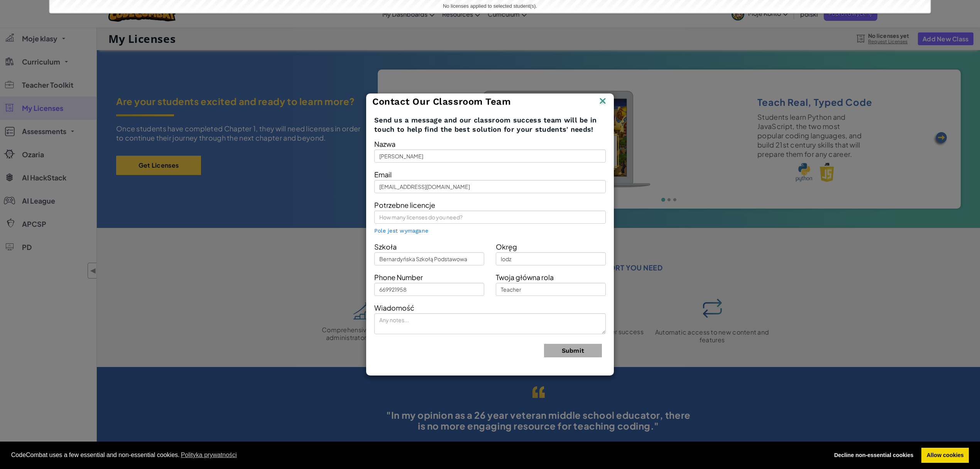 The image size is (980, 469). I want to click on img: IconClose.svg, so click(603, 101).